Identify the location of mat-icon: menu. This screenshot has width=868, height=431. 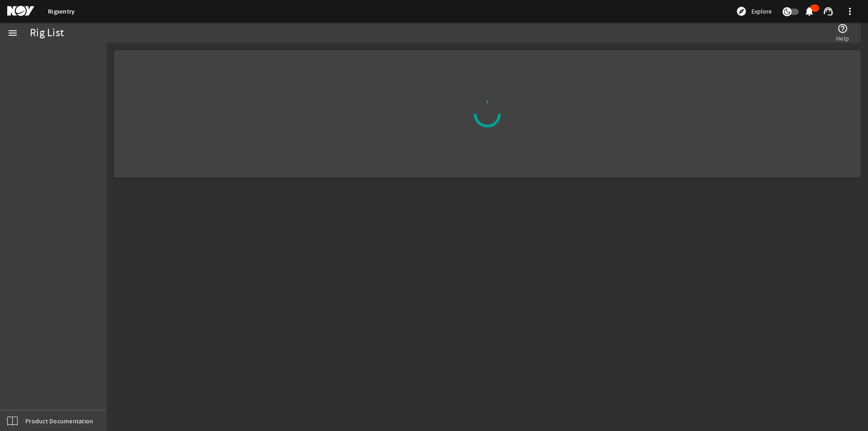
(13, 33).